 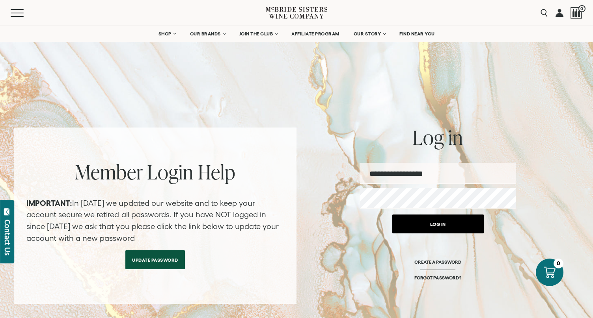 What do you see at coordinates (438, 224) in the screenshot?
I see `button: Log in` at bounding box center [438, 224].